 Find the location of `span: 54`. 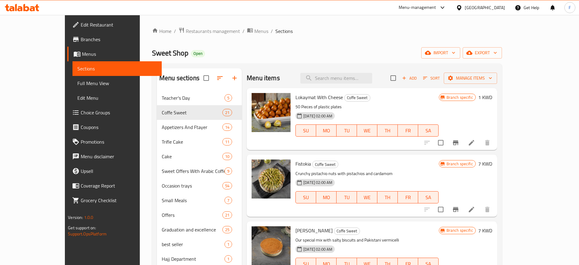

span: 54 is located at coordinates (227, 186).